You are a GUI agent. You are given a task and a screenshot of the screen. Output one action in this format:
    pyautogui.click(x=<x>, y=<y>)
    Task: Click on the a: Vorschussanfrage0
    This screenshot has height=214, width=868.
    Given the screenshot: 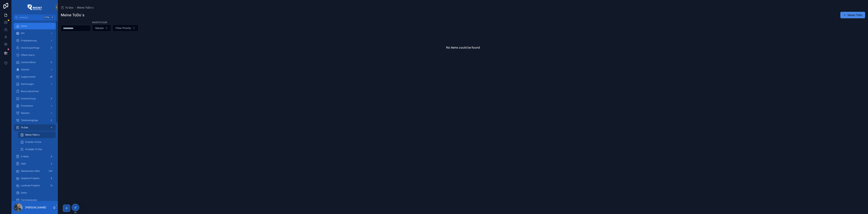 What is the action you would take?
    pyautogui.click(x=35, y=48)
    